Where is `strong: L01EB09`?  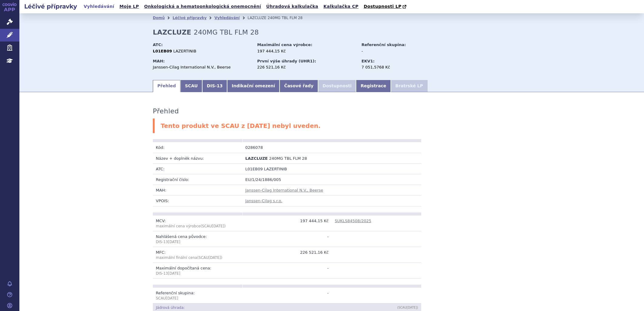 strong: L01EB09 is located at coordinates (162, 51).